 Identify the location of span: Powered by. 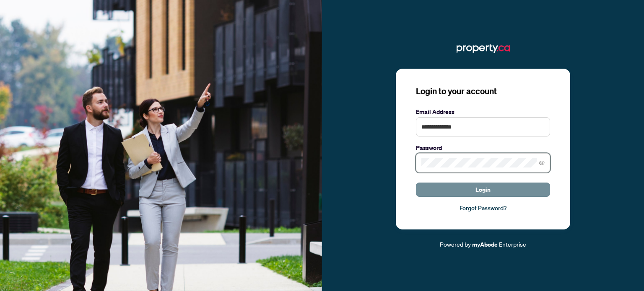
(455, 244).